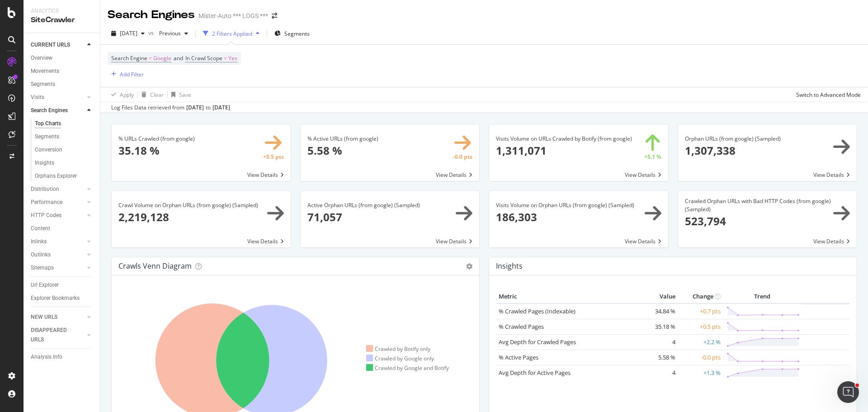  Describe the element at coordinates (42, 268) in the screenshot. I see `div: Sitemaps` at that location.